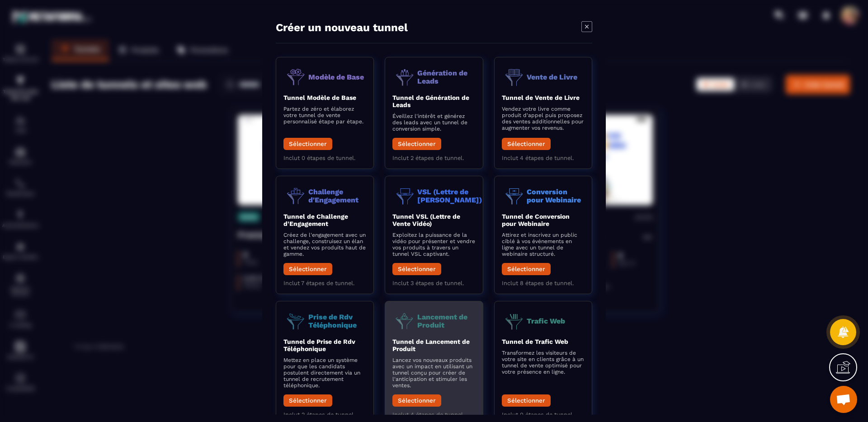  I want to click on b: Tunnel de Génération de Leads, so click(431, 101).